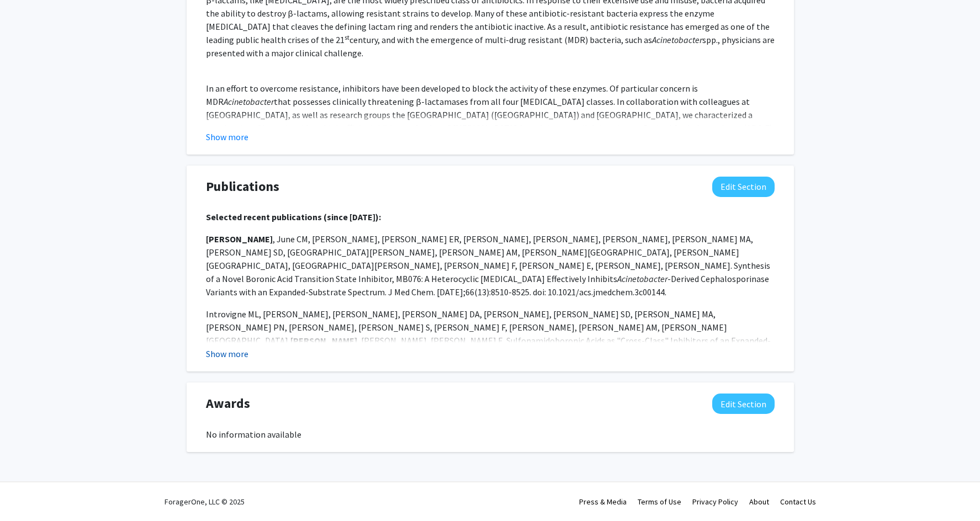 This screenshot has height=521, width=980. I want to click on div: No information available, so click(491, 435).